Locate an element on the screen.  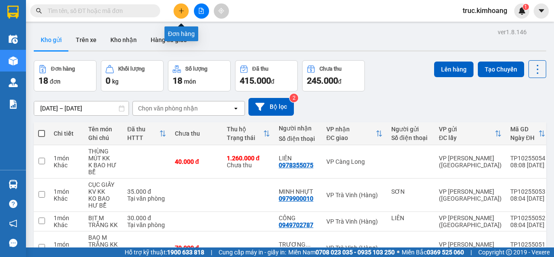
button: Bộ lọc is located at coordinates (271, 106).